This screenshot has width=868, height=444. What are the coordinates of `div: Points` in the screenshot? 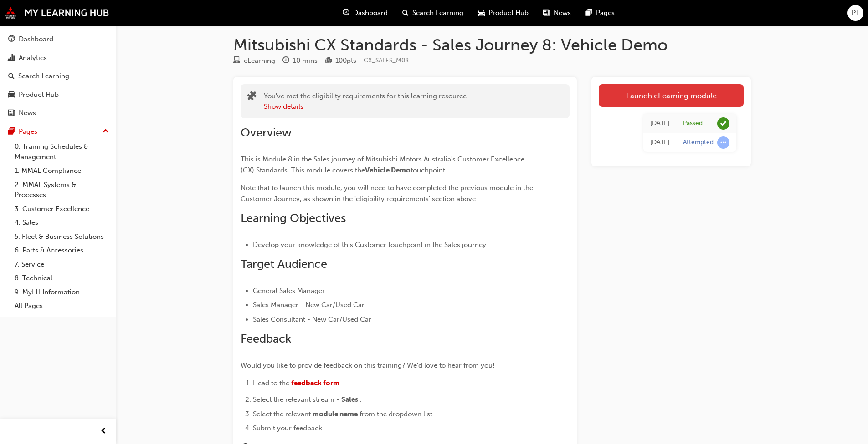 It's located at (341, 61).